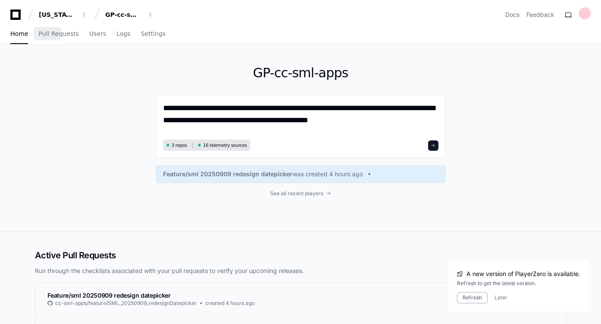  What do you see at coordinates (301, 255) in the screenshot?
I see `h2: Active Pull Requests` at bounding box center [301, 255].